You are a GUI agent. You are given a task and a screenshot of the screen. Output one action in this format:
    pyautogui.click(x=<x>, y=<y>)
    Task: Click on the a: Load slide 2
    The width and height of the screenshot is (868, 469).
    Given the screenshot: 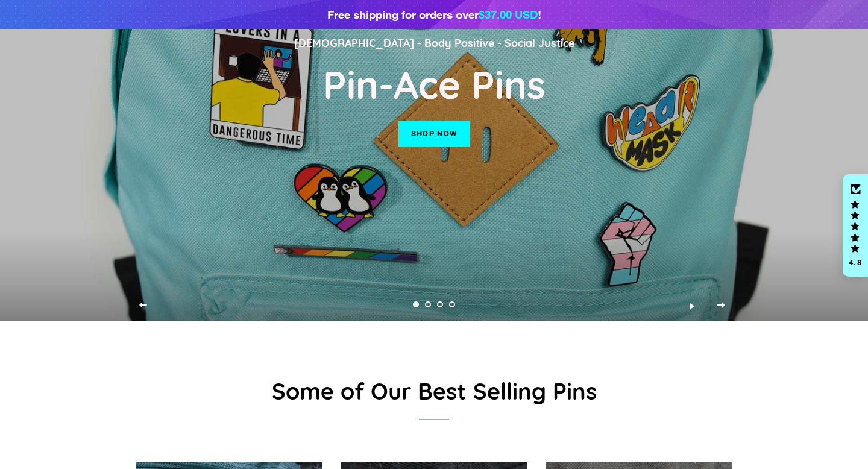 What is the action you would take?
    pyautogui.click(x=428, y=305)
    